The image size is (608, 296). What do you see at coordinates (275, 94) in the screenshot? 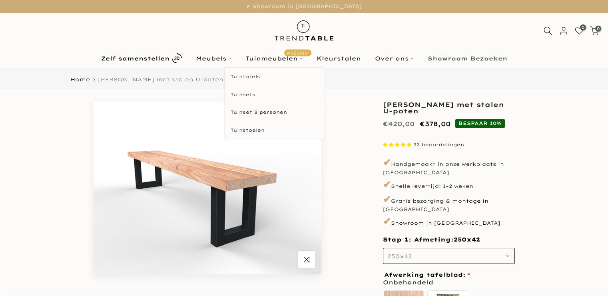
I see `a: Tuinsets` at bounding box center [275, 94].